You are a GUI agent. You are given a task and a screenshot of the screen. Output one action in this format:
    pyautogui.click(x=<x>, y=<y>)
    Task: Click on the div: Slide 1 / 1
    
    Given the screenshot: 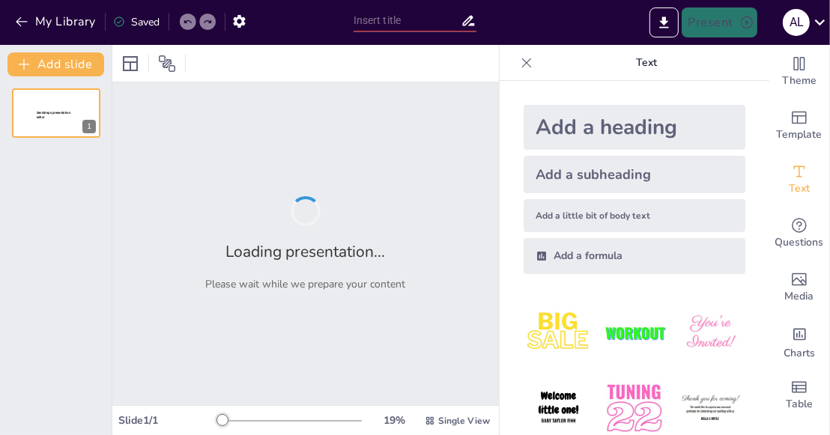 What is the action you would take?
    pyautogui.click(x=168, y=420)
    